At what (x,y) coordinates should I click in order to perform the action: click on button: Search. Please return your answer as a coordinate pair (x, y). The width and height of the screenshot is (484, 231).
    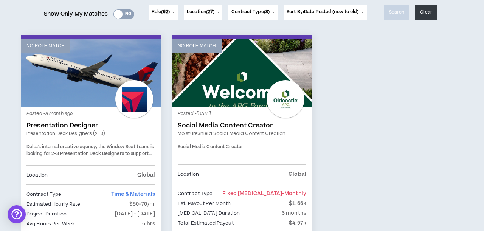
    Looking at the image, I should click on (397, 12).